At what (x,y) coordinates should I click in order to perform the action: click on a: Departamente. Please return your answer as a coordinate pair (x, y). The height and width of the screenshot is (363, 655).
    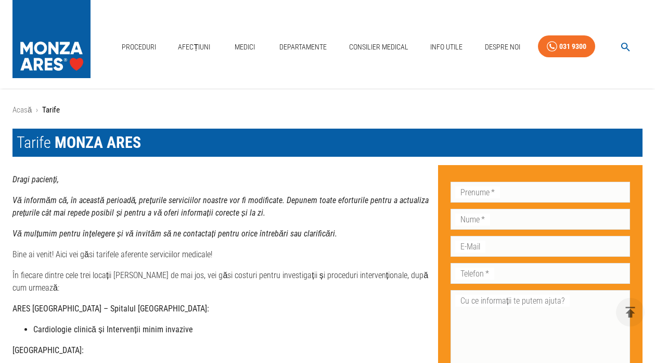
    Looking at the image, I should click on (303, 47).